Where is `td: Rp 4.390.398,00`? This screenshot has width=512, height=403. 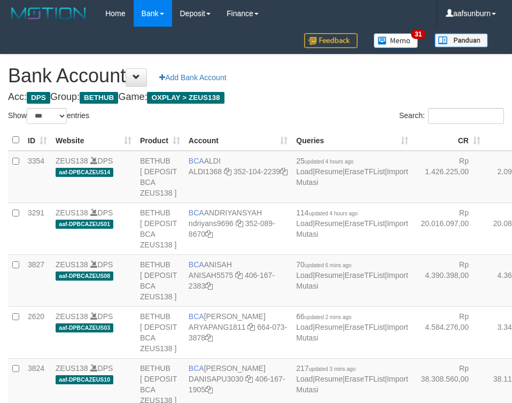 td: Rp 4.390.398,00 is located at coordinates (449, 280).